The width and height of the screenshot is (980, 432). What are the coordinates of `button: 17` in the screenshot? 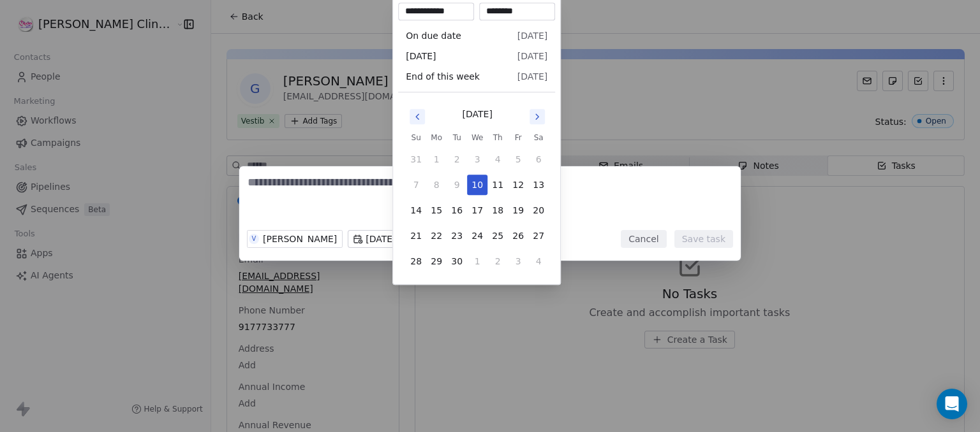 It's located at (477, 210).